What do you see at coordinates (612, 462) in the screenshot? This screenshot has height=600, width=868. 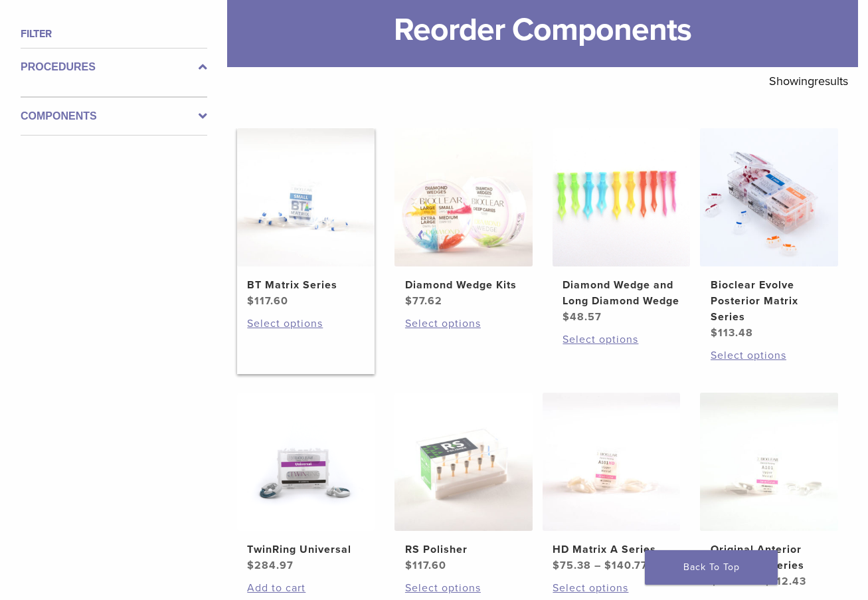 I see `img: HD Matrix A Series` at bounding box center [612, 462].